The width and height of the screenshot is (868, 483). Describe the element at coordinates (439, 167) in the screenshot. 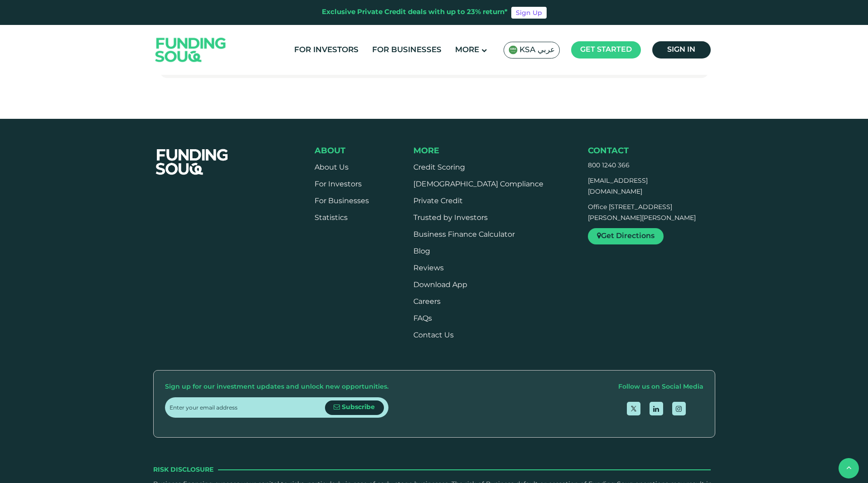

I see `a: Credit Scoring` at that location.